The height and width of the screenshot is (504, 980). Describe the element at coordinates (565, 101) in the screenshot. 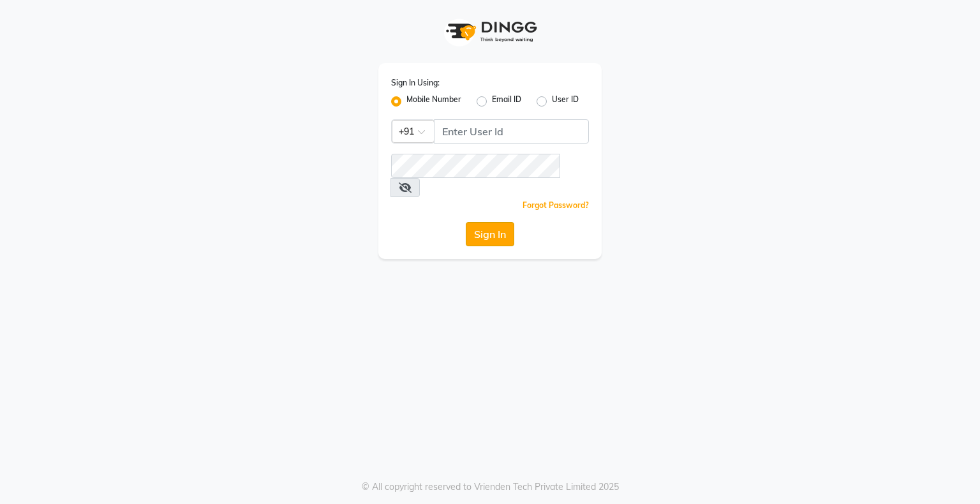

I see `label: User ID` at that location.